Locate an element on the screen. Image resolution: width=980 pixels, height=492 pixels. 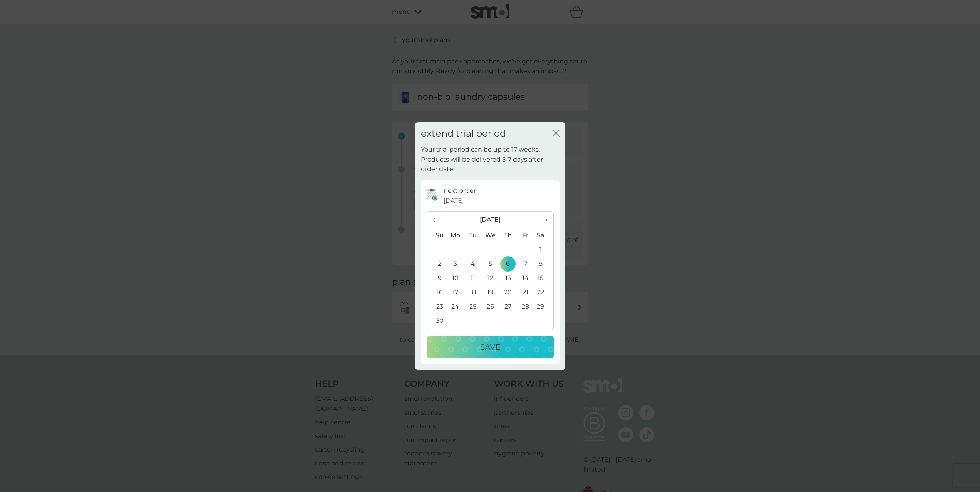
h2: extend trial period is located at coordinates (463, 133).